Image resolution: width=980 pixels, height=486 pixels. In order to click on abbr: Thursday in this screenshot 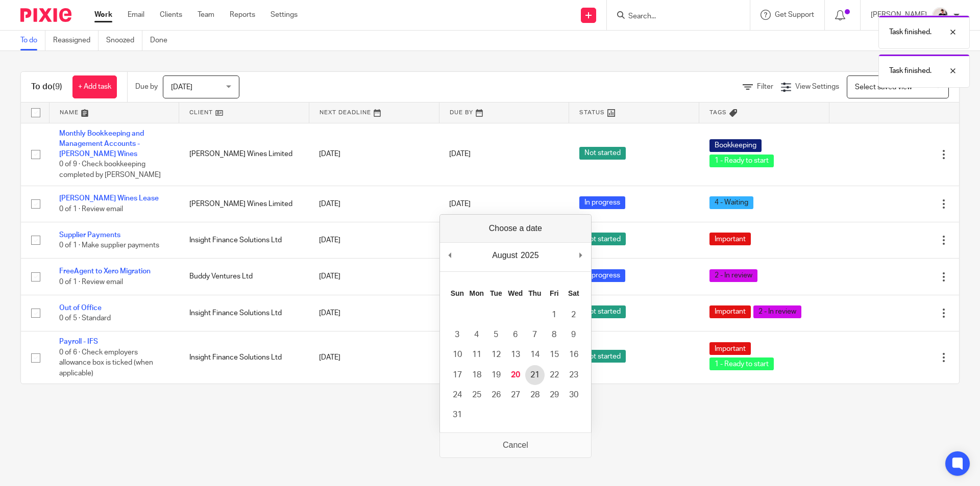, I will do `click(534, 293)`.